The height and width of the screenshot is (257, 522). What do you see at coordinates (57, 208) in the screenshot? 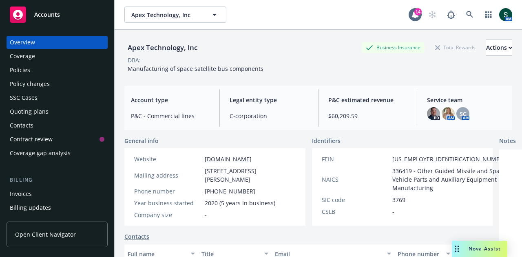
I see `a: Billing updates` at bounding box center [57, 208].